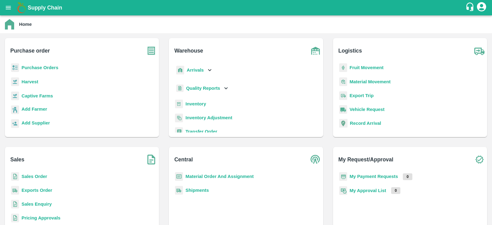  Describe the element at coordinates (367, 68) in the screenshot. I see `b: Fruit Movement` at that location.